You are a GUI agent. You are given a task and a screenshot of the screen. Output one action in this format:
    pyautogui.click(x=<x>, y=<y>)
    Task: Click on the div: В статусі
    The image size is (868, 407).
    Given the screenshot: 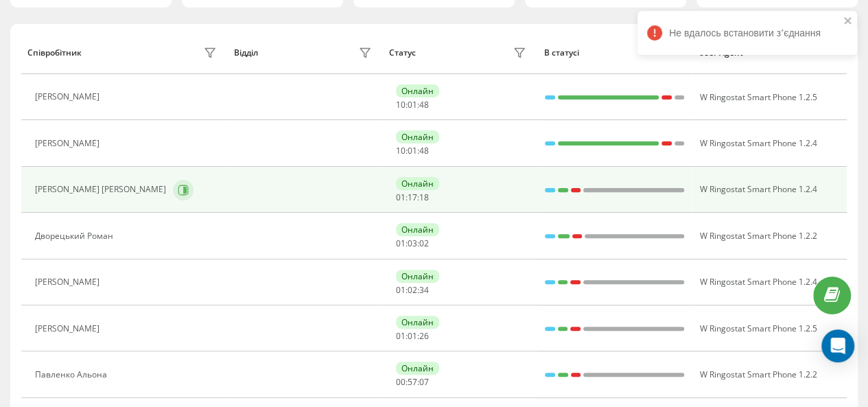 What is the action you would take?
    pyautogui.click(x=614, y=53)
    